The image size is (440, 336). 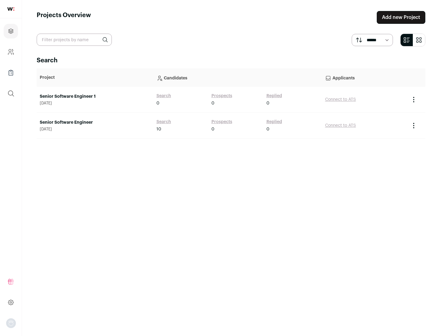 I want to click on a: Company Lists, so click(x=11, y=73).